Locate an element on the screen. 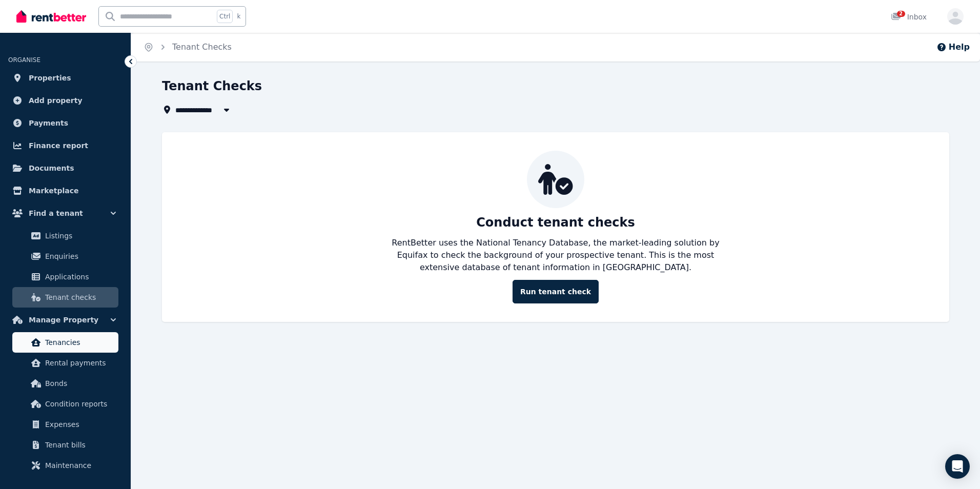 The height and width of the screenshot is (489, 980). button: Manage Property is located at coordinates (65, 320).